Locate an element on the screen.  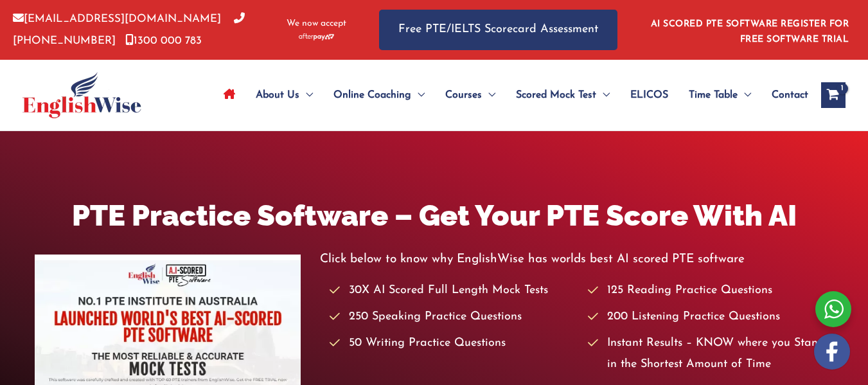
a: Contact is located at coordinates (785, 95).